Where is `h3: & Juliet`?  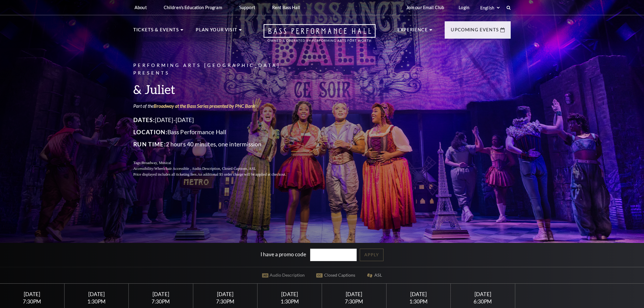 h3: & Juliet is located at coordinates (217, 89).